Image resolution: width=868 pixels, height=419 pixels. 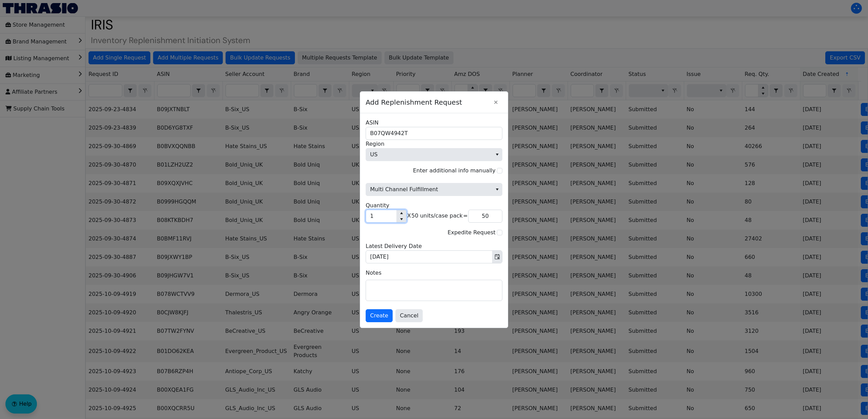 I want to click on span: Cancel, so click(x=409, y=315).